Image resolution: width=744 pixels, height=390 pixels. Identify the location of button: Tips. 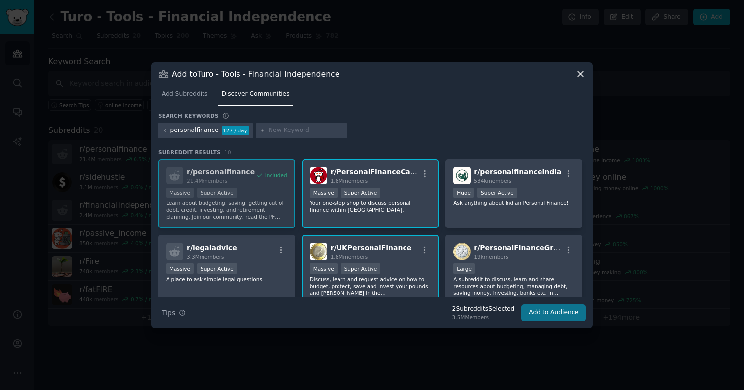
(173, 313).